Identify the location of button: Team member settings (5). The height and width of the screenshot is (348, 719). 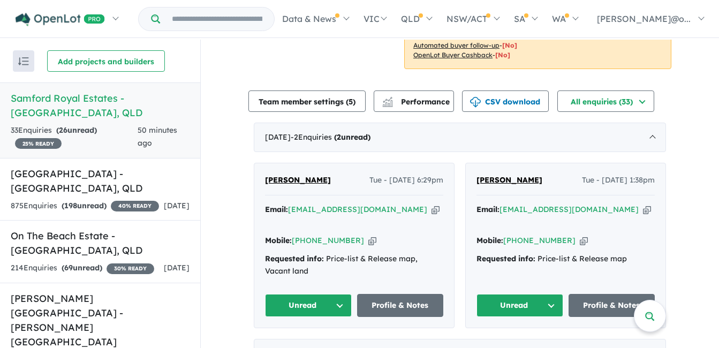
(307, 101).